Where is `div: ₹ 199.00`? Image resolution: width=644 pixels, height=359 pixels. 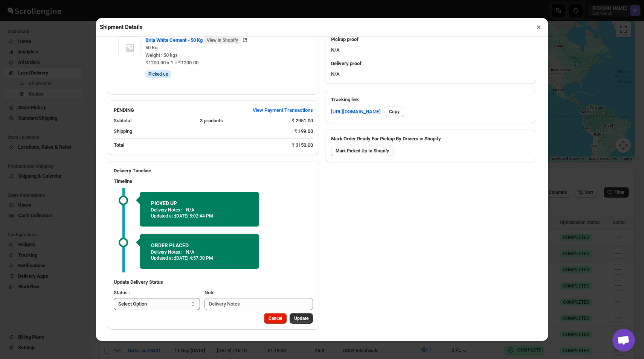 div: ₹ 199.00 is located at coordinates (304, 131).